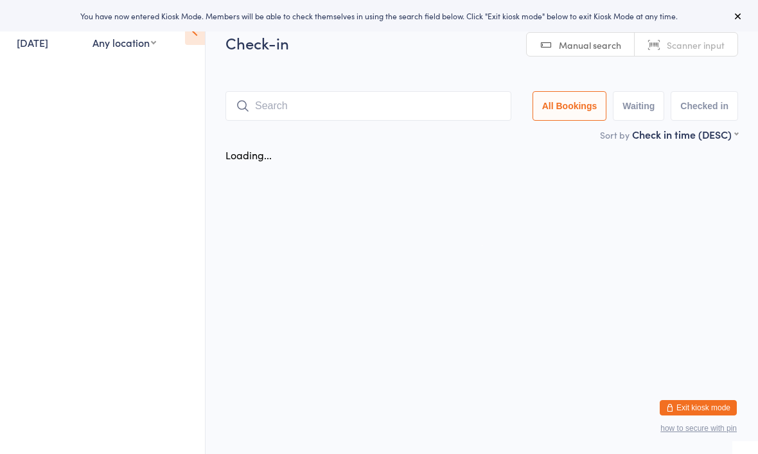 This screenshot has height=454, width=758. I want to click on div: You have now entered Kiosk Mode. Members will be able to check themselves in using the search fie..., so click(379, 15).